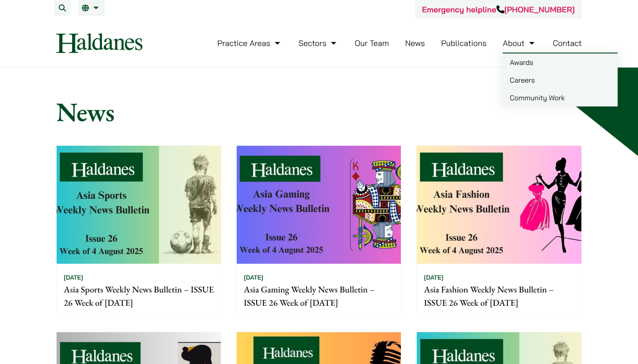 The height and width of the screenshot is (364, 638). What do you see at coordinates (560, 62) in the screenshot?
I see `a: Awards` at bounding box center [560, 62].